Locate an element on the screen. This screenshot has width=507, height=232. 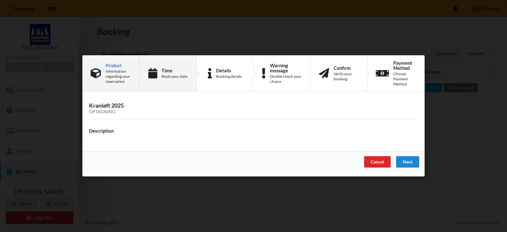
div: Booking details is located at coordinates (229, 76).